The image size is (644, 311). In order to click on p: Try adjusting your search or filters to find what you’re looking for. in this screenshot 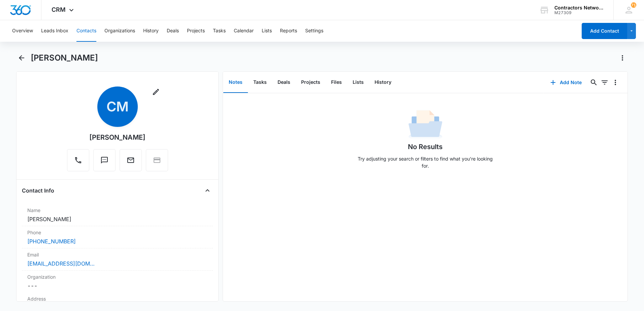, I will do `click(426, 162)`.